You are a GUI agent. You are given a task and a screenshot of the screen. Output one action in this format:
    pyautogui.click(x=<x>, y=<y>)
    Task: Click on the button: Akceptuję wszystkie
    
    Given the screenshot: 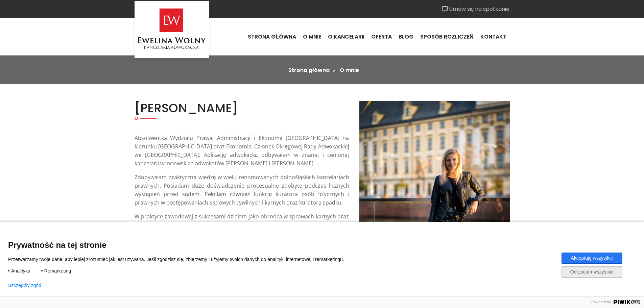 What is the action you would take?
    pyautogui.click(x=592, y=258)
    